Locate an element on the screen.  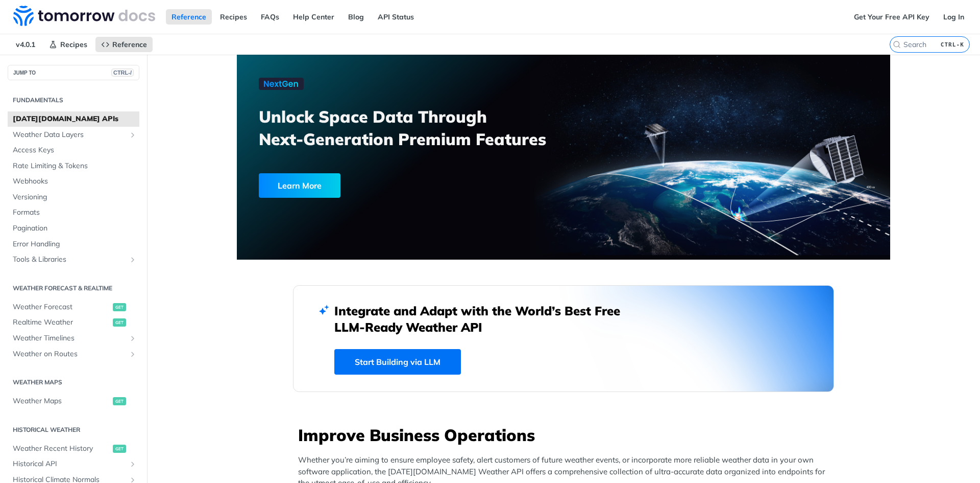
h3: Unlock Space Data Through Next-Generation Premium Features is located at coordinates (417, 128).